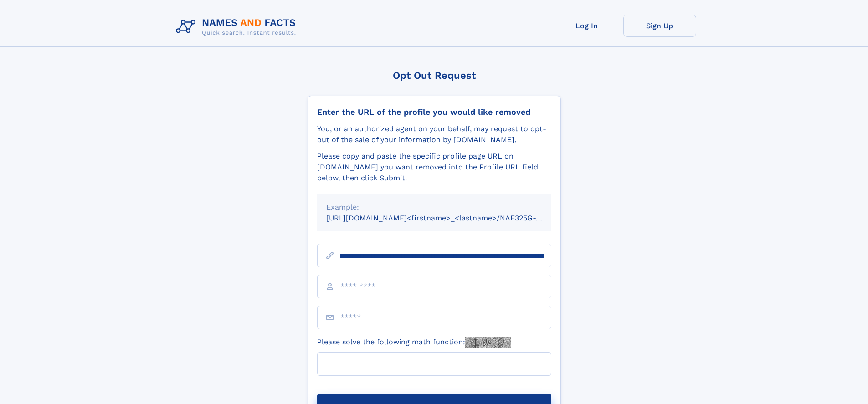  What do you see at coordinates (238, 27) in the screenshot?
I see `img: Logo Names and Facts` at bounding box center [238, 27].